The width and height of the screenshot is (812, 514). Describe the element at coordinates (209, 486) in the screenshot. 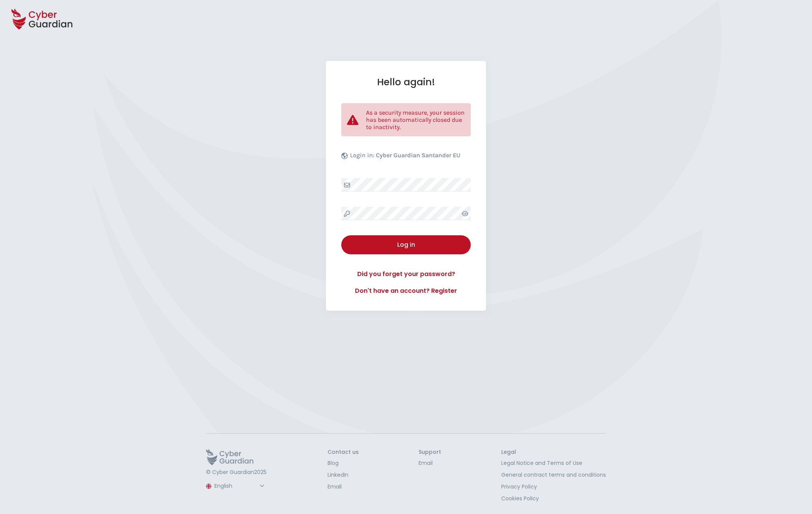

I see `img: region-logo` at that location.